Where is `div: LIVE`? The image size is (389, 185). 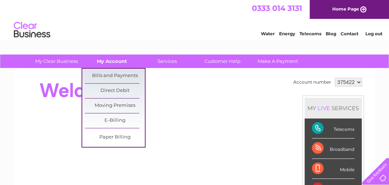 div: LIVE is located at coordinates (324, 108).